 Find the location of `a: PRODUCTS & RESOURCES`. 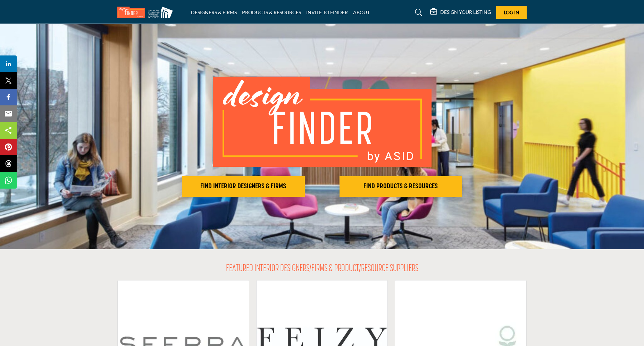

a: PRODUCTS & RESOURCES is located at coordinates (271, 12).